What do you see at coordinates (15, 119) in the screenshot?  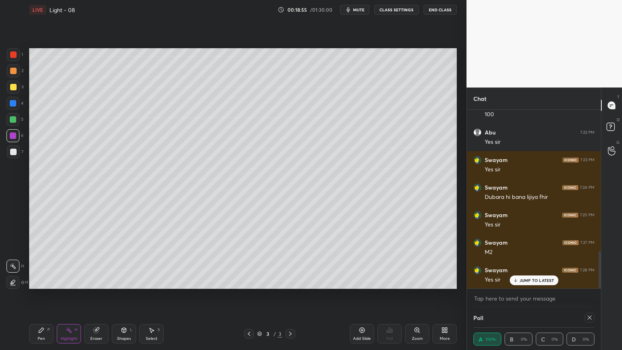 I see `div: 5` at bounding box center [15, 119].